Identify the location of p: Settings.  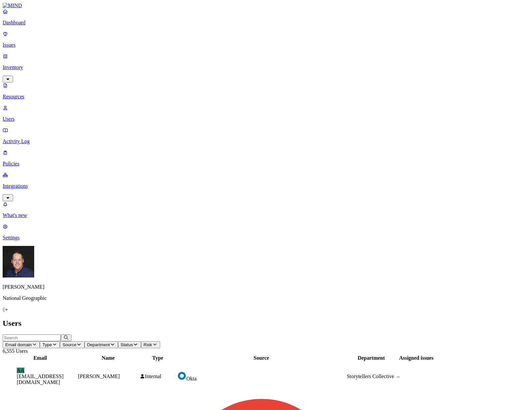
(266, 238).